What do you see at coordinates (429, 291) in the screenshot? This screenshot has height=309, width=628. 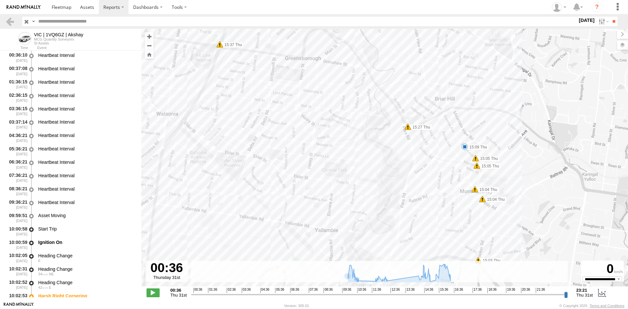 I see `span: 14:36` at bounding box center [429, 291].